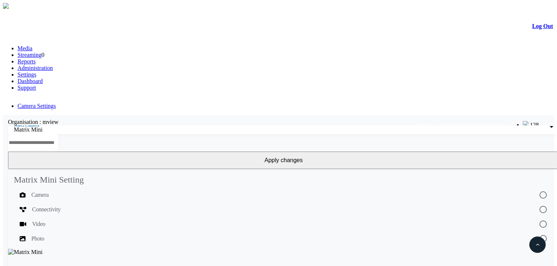 The width and height of the screenshot is (557, 266). Describe the element at coordinates (27, 88) in the screenshot. I see `a: Support` at that location.